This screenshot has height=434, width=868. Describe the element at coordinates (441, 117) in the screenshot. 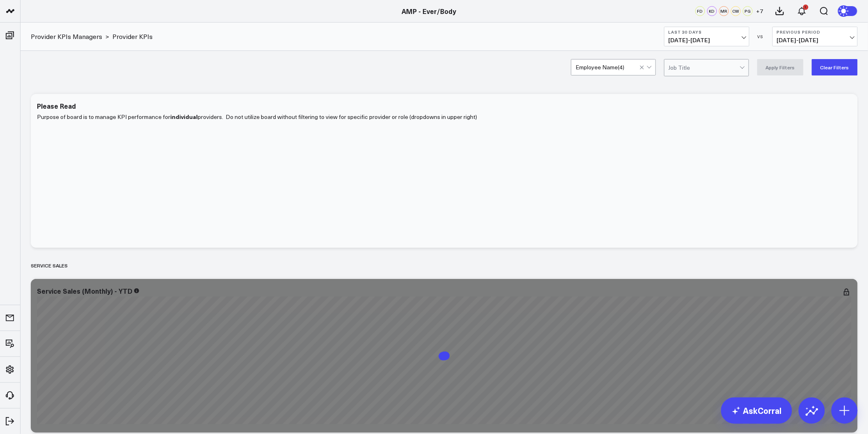

I see `p: Purpose of board is to manage KPI performance for providers. Do not utilize board without filteri...` at that location.